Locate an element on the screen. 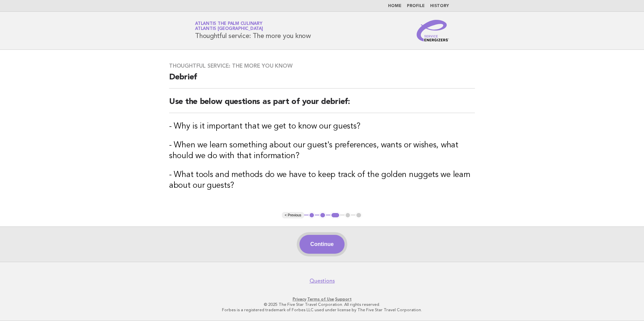  p: Forbes is a registered trademark of Forbes LLC used under license by The Five Star Travel Corpora... is located at coordinates (322, 310).